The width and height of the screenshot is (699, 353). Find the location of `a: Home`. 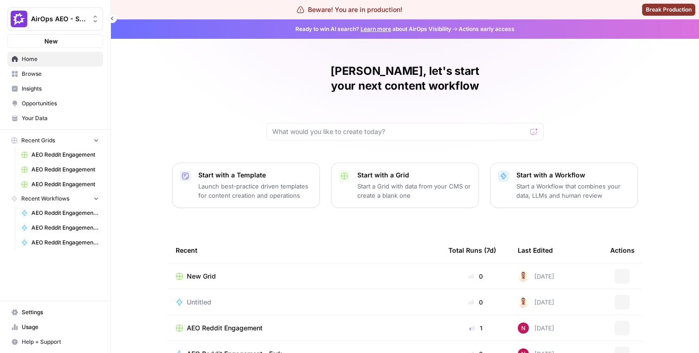

a: Home is located at coordinates (55, 59).